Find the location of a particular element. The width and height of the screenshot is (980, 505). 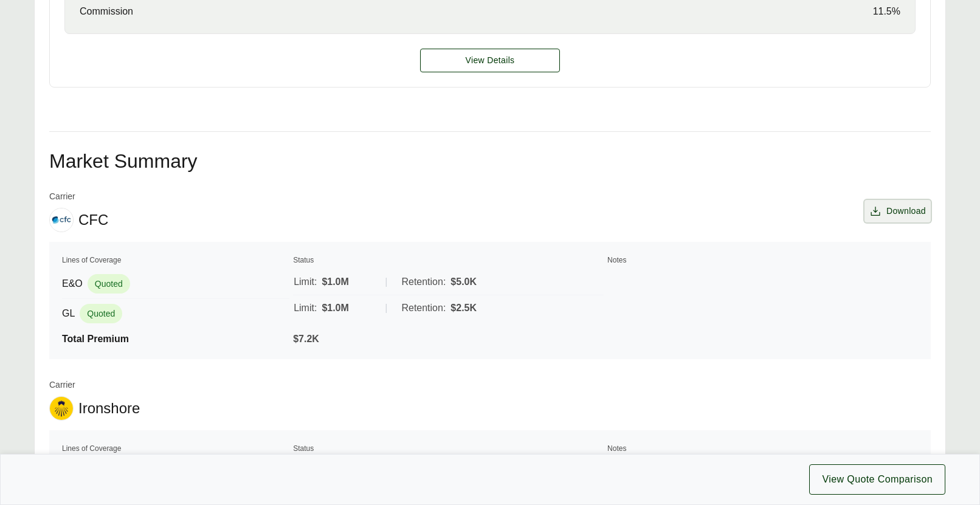

span: View Quote Comparison is located at coordinates (877, 480).